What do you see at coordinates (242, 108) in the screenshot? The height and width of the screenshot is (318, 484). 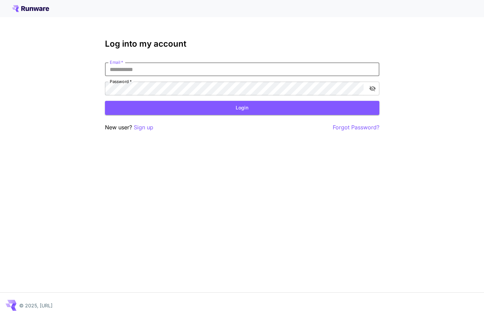 I see `button: Login` at bounding box center [242, 108].